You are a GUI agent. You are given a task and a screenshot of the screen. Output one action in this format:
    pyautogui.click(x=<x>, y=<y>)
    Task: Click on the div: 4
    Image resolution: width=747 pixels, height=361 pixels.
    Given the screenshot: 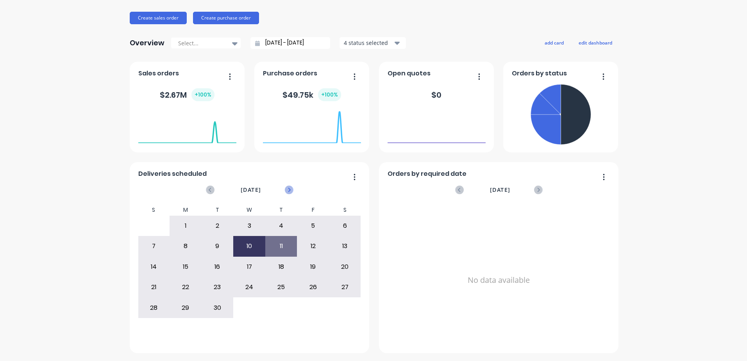 What is the action you would take?
    pyautogui.click(x=281, y=226)
    